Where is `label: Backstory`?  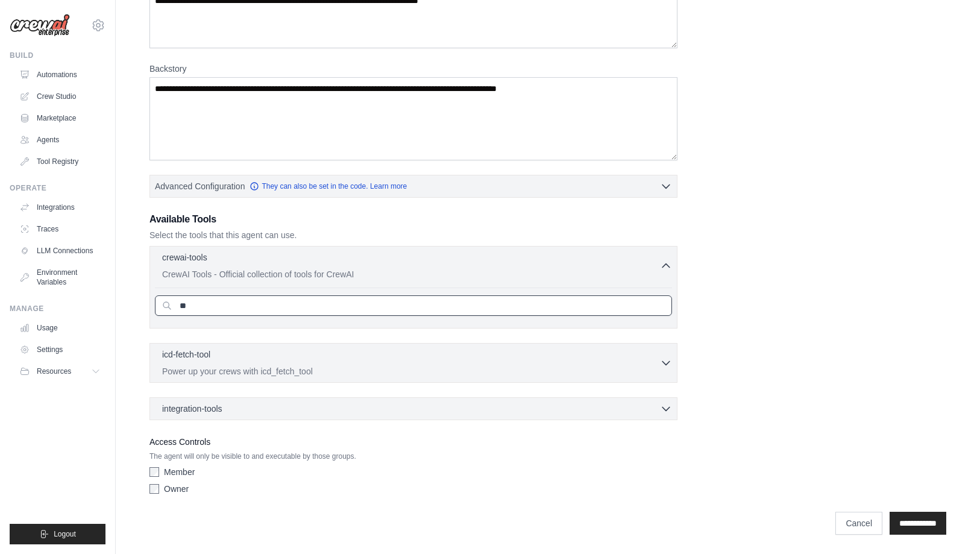 label: Backstory is located at coordinates (413, 69).